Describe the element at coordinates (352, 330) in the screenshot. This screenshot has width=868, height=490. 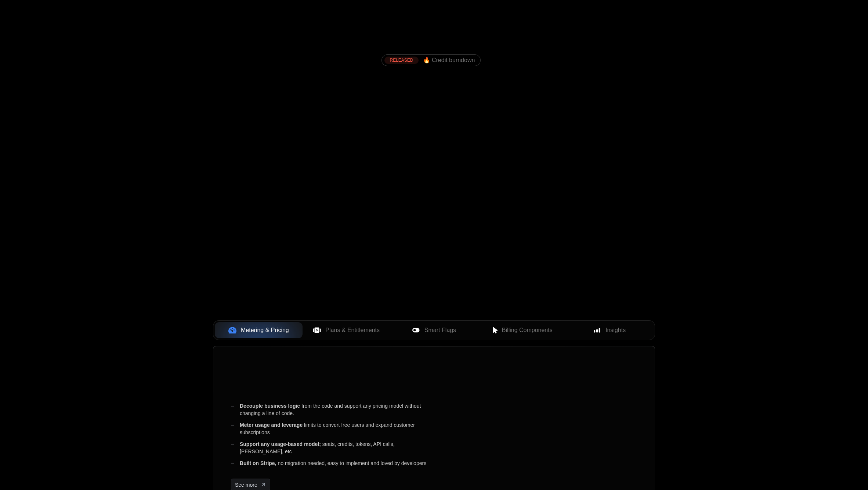
I see `span: Plans & Entitlements` at that location.